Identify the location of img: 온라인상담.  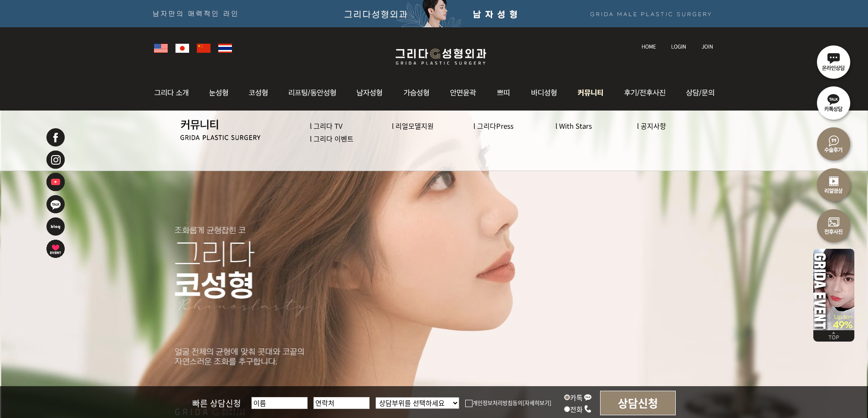
(834, 61).